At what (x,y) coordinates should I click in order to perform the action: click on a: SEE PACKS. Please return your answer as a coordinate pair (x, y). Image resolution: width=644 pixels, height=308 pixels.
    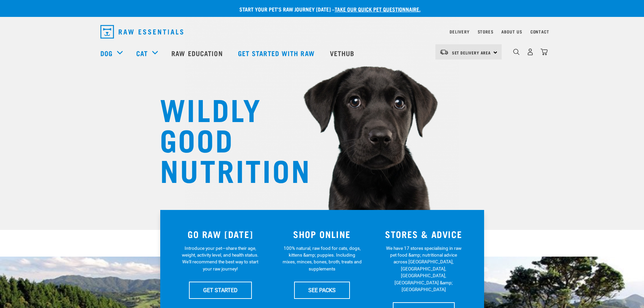
    Looking at the image, I should click on (322, 290).